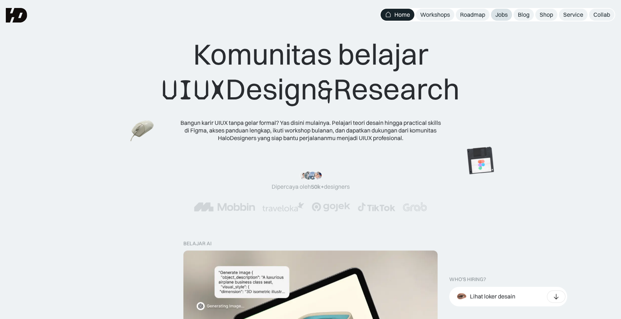 Image resolution: width=621 pixels, height=319 pixels. Describe the element at coordinates (317, 187) in the screenshot. I see `span: 50k+` at that location.